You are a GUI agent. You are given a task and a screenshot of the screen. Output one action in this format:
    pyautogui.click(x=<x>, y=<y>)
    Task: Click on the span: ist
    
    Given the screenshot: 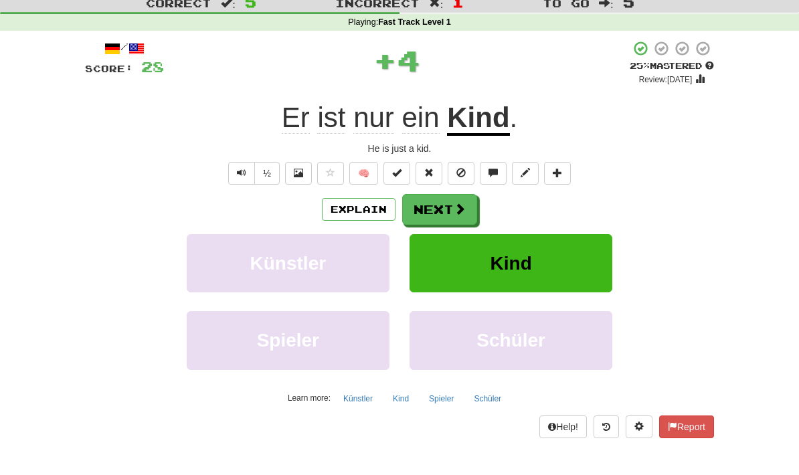 What is the action you would take?
    pyautogui.click(x=331, y=118)
    